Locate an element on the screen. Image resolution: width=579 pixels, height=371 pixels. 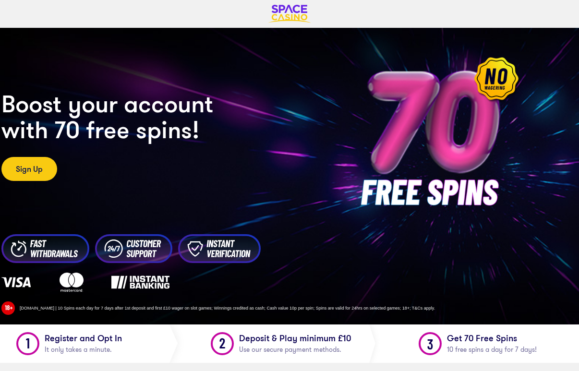
span: 10 free spins a day for 7 days! is located at coordinates (492, 350).